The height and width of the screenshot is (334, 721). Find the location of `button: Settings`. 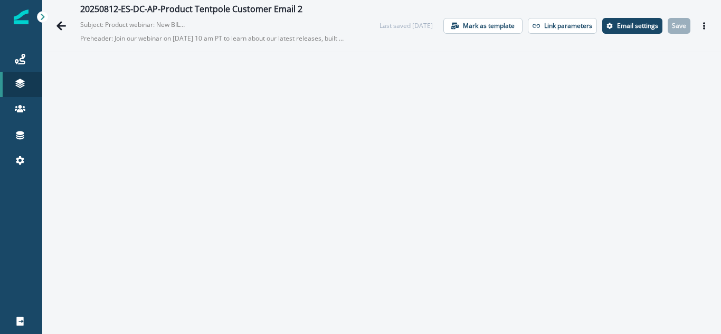

button: Settings is located at coordinates (632, 26).